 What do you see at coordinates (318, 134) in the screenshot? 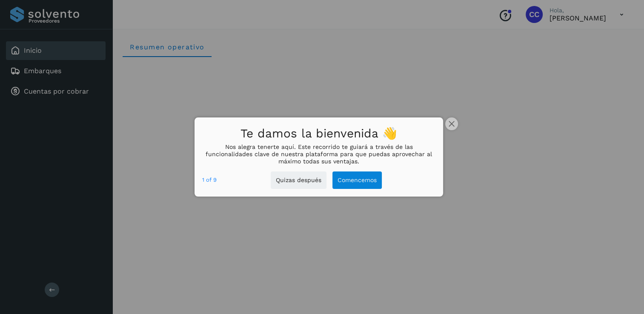
I see `h1: Te damos la bienvenida 👋` at bounding box center [318, 134].